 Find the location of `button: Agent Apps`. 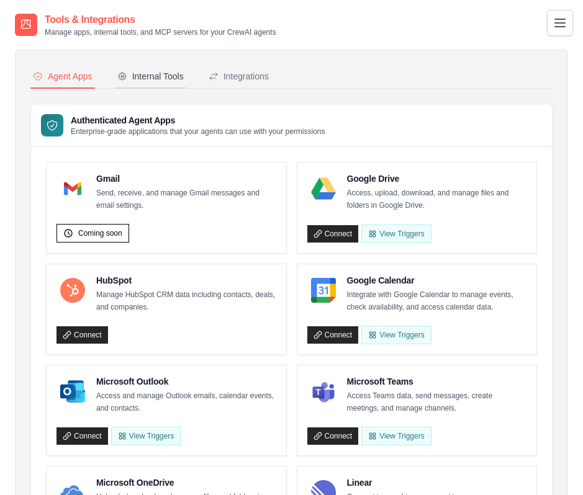

button: Agent Apps is located at coordinates (63, 77).